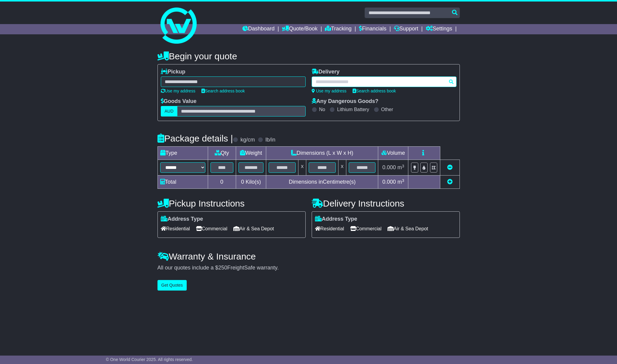 Image resolution: width=617 pixels, height=364 pixels. I want to click on span: © One World Courier 2025. All rights reserved., so click(149, 359).